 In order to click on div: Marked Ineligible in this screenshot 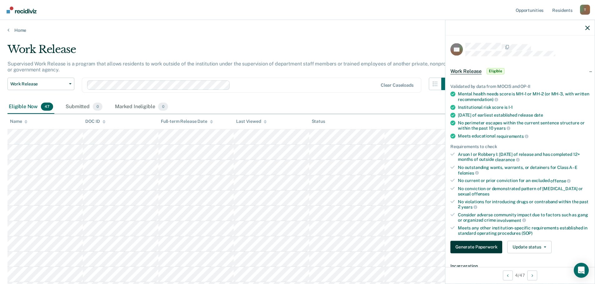, I will do `click(141, 107)`.